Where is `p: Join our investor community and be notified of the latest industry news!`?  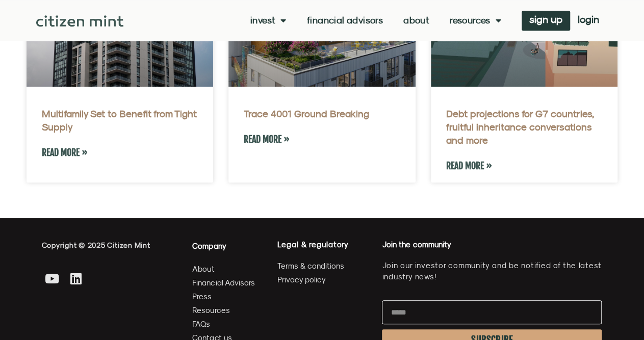
p: Join our investor community and be notified of the latest industry news! is located at coordinates (492, 271).